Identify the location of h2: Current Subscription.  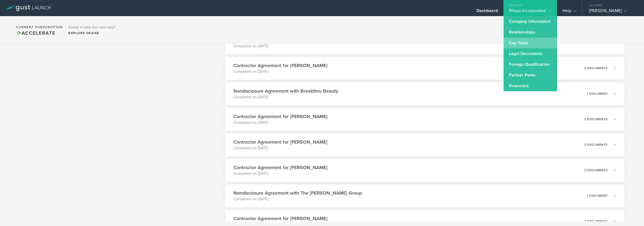
(39, 27).